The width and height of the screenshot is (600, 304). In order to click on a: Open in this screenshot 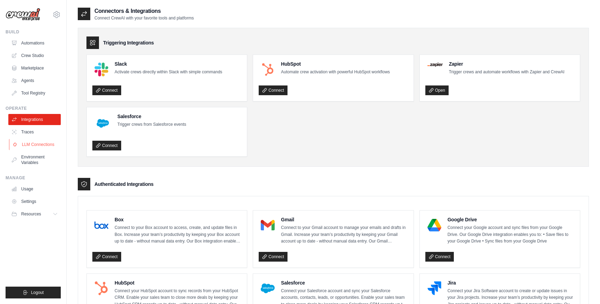, I will do `click(437, 90)`.